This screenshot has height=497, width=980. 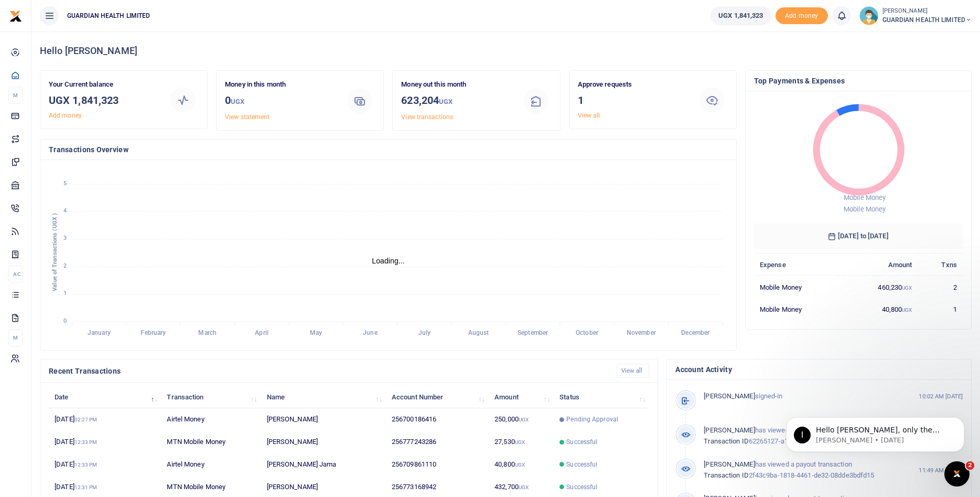 What do you see at coordinates (456, 100) in the screenshot?
I see `h3: 623,204` at bounding box center [456, 100].